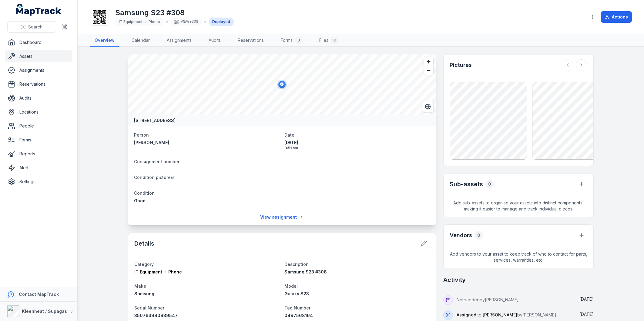 The width and height of the screenshot is (644, 321). What do you see at coordinates (460, 65) in the screenshot?
I see `h3: Pictures` at bounding box center [460, 65].